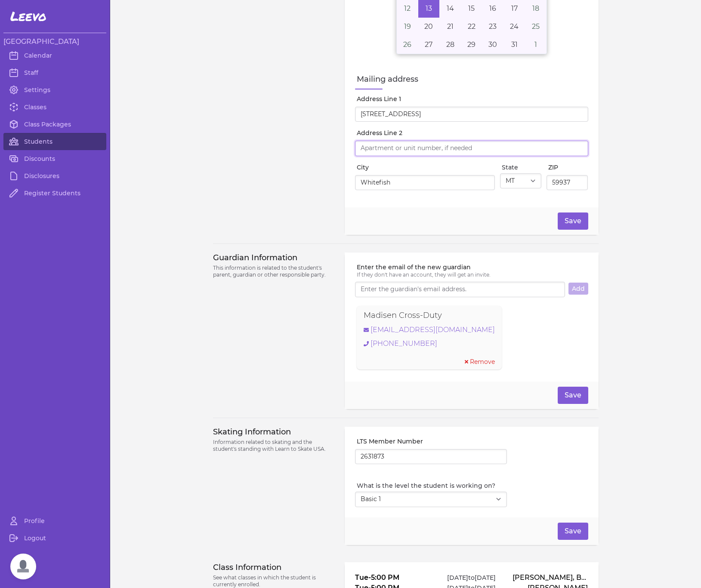 The height and width of the screenshot is (588, 701). I want to click on button: Remove, so click(480, 362).